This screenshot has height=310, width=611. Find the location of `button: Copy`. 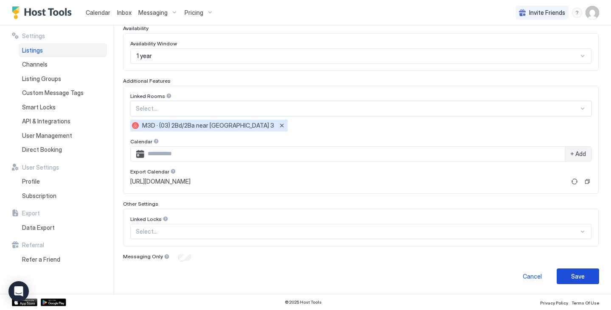

button: Copy is located at coordinates (588, 182).